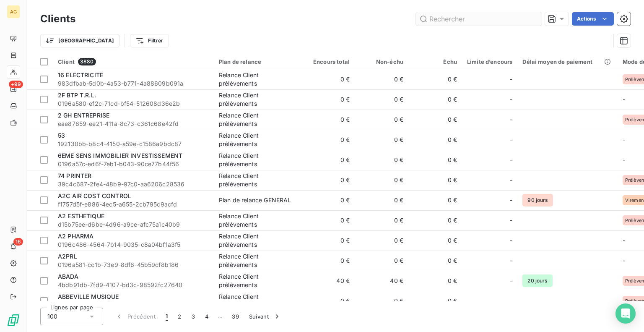  I want to click on span: 90 jours, so click(537, 200).